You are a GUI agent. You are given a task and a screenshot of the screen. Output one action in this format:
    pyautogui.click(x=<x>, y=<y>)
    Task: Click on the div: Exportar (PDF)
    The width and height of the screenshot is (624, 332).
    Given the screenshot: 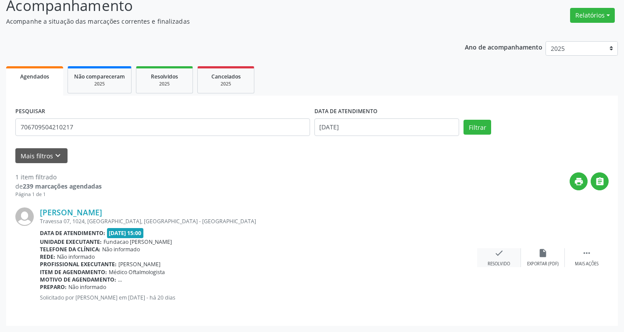 What is the action you would take?
    pyautogui.click(x=543, y=264)
    